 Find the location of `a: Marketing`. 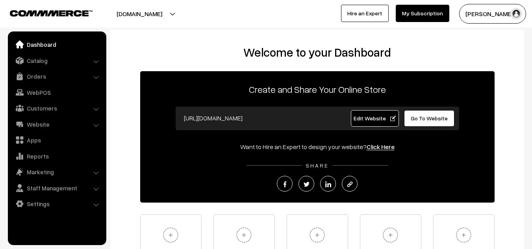

a: Marketing is located at coordinates (57, 172).